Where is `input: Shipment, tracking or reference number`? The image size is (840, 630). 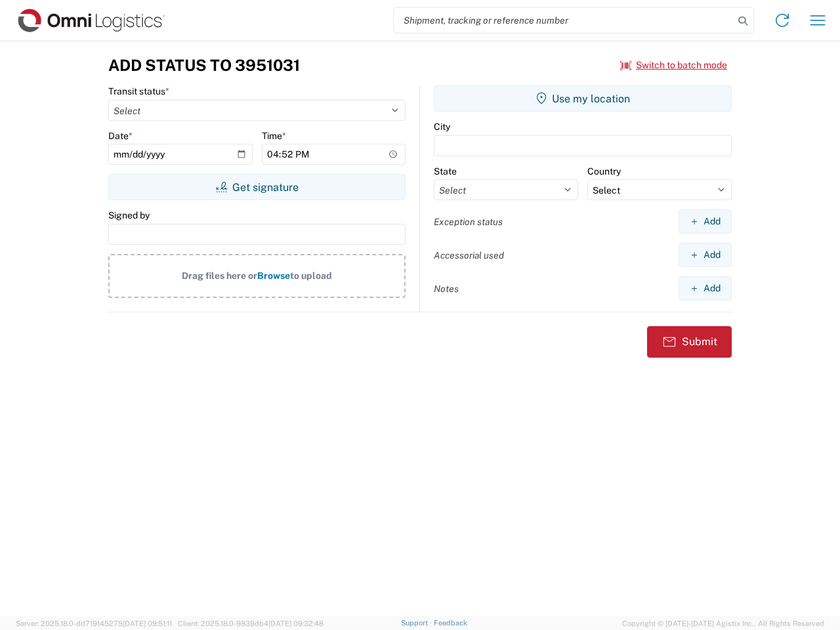 input: Shipment, tracking or reference number is located at coordinates (563, 20).